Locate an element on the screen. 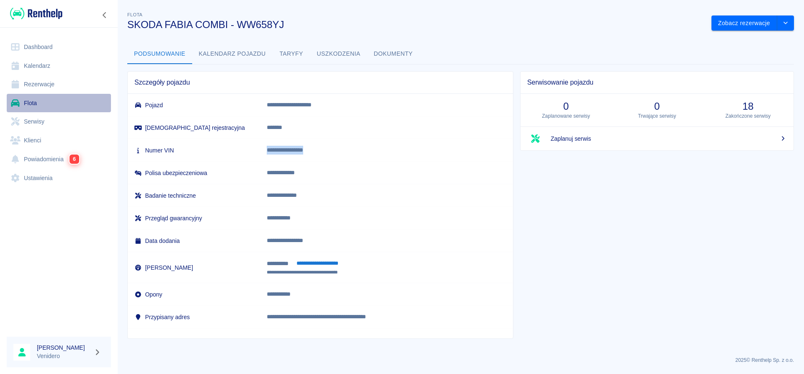  h6: Pojazd is located at coordinates (194, 105).